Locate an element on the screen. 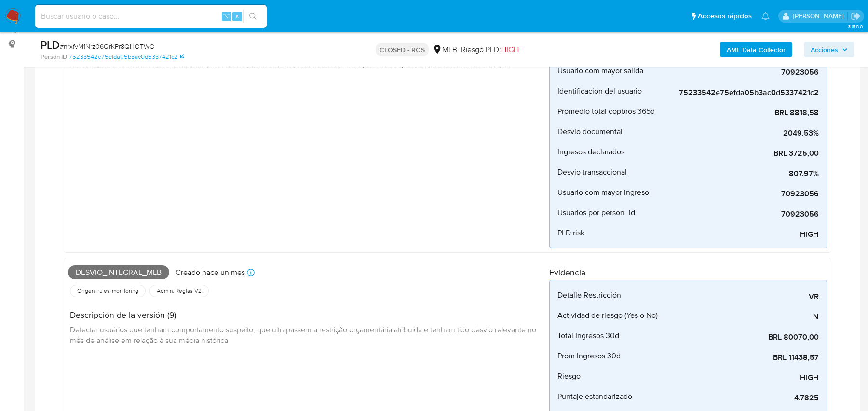  span: HIGH is located at coordinates (510, 49).